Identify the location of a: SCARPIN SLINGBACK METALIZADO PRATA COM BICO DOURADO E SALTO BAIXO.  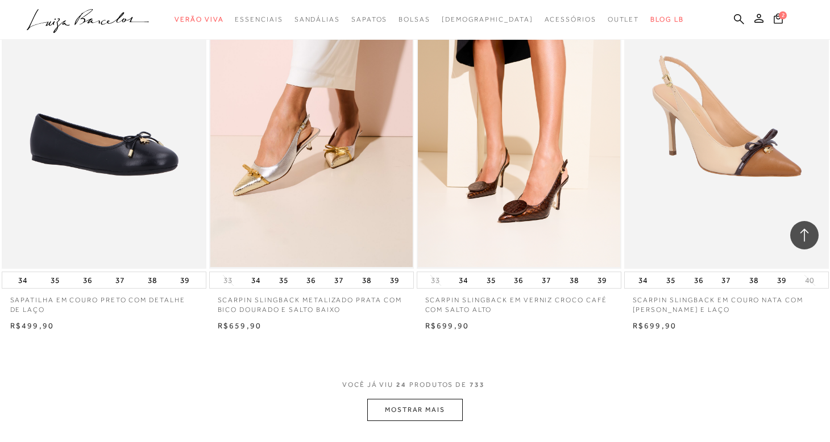
(312, 302).